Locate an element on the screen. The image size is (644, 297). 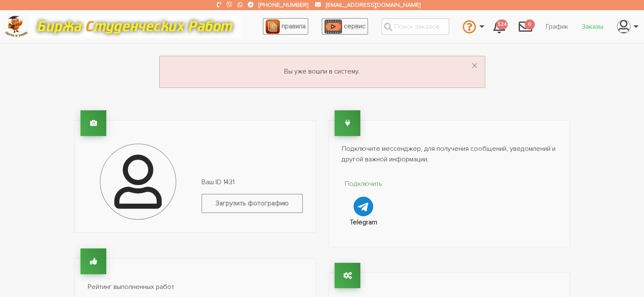
li: 0 is located at coordinates (526, 27).